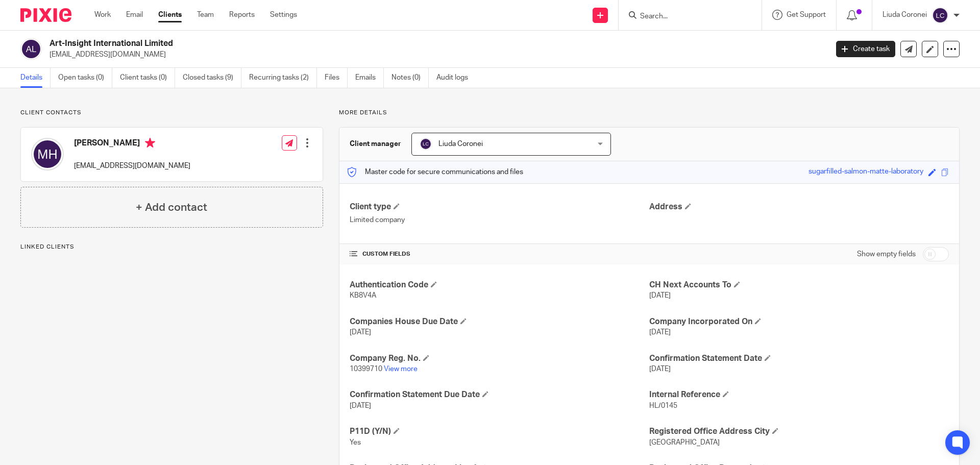 This screenshot has width=980, height=465. I want to click on span: Liuda Coronei, so click(460, 144).